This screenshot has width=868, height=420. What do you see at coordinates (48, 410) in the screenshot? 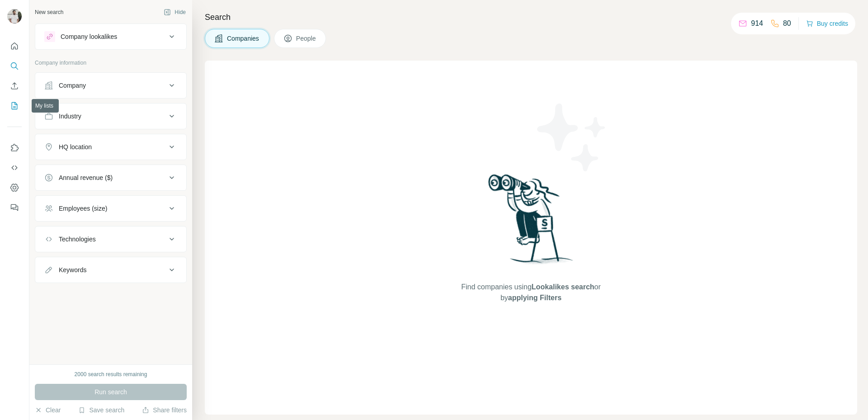
I see `button: Clear` at bounding box center [48, 410].